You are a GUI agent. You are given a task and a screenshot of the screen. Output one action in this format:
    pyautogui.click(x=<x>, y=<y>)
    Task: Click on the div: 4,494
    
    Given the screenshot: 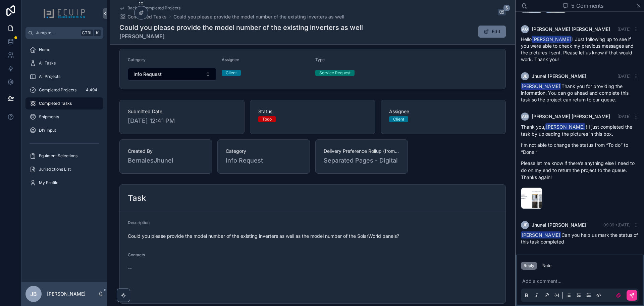 What is the action you would take?
    pyautogui.click(x=91, y=90)
    